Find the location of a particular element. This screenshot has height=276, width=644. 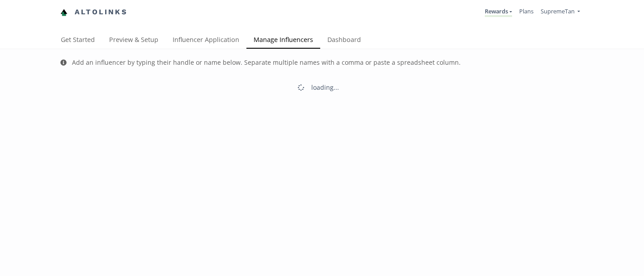

div: loading... is located at coordinates (325, 88).